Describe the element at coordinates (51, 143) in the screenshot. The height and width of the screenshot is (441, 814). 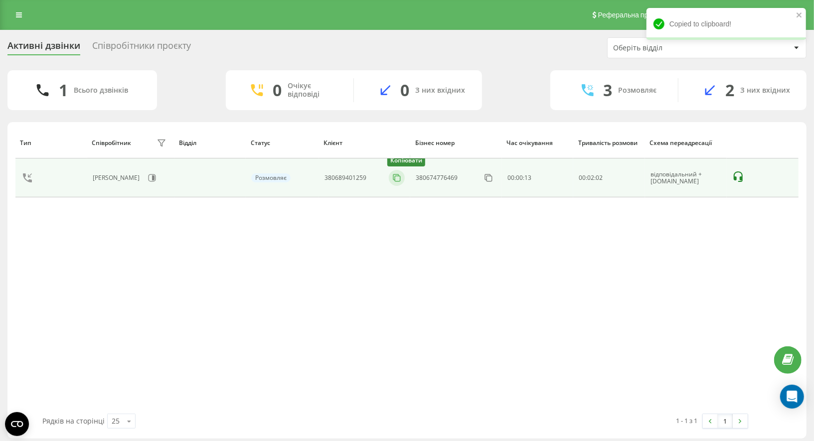
I see `div: Тип` at that location.